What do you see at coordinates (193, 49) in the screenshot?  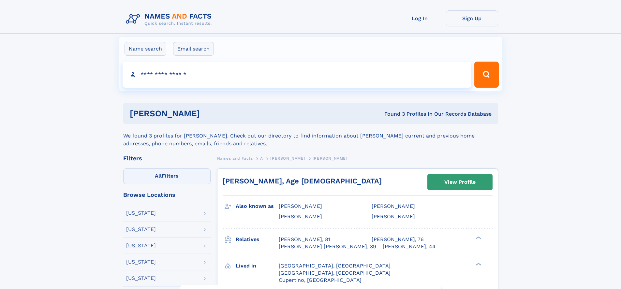 I see `label: Email search` at bounding box center [193, 49].